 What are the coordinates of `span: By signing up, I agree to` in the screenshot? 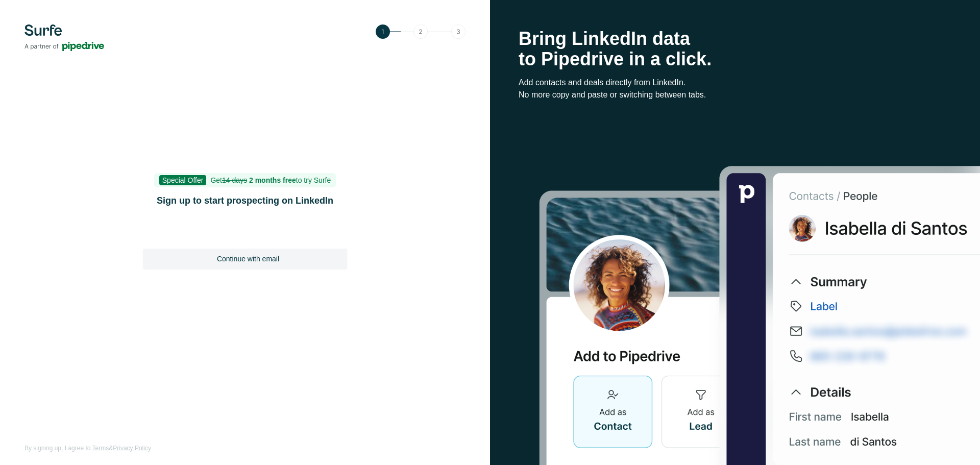 It's located at (57, 448).